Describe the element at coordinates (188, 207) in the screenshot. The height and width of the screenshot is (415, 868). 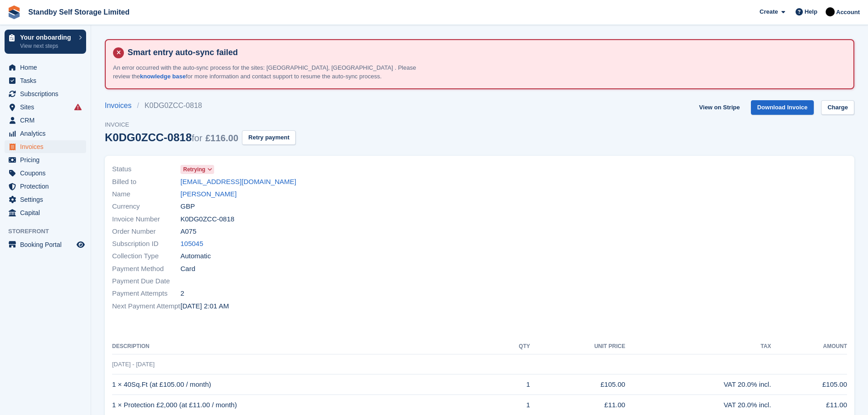
I see `span: GBP` at that location.